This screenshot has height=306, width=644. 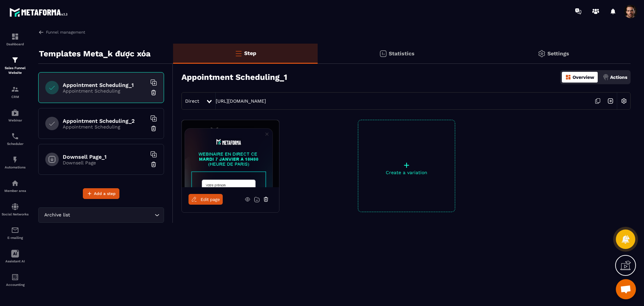 I want to click on p: Webinar, so click(x=15, y=120).